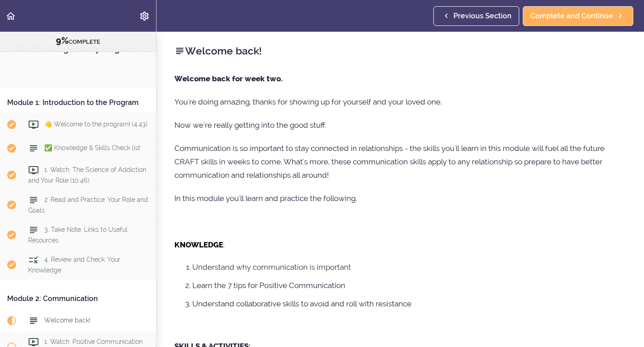 The height and width of the screenshot is (347, 644). I want to click on span: 9%, so click(62, 41).